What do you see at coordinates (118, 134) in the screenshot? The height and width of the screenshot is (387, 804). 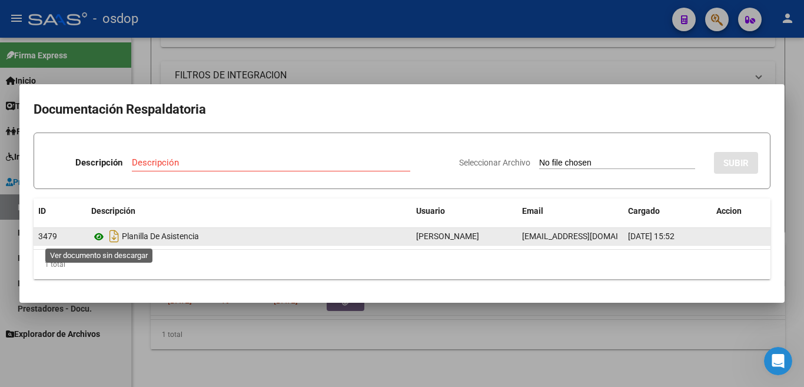 I see `p: Necesitás ayuda?` at bounding box center [118, 134].